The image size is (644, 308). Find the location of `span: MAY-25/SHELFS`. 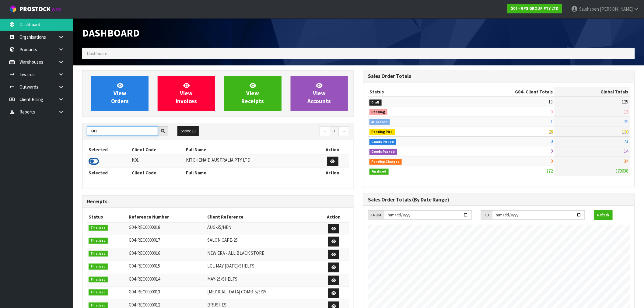

span: MAY-25/SHELFS is located at coordinates (222, 279).